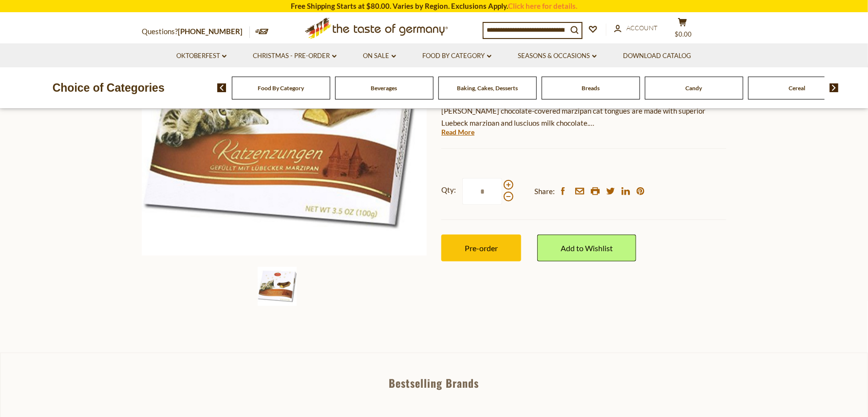  I want to click on button: $0.00, so click(682, 30).